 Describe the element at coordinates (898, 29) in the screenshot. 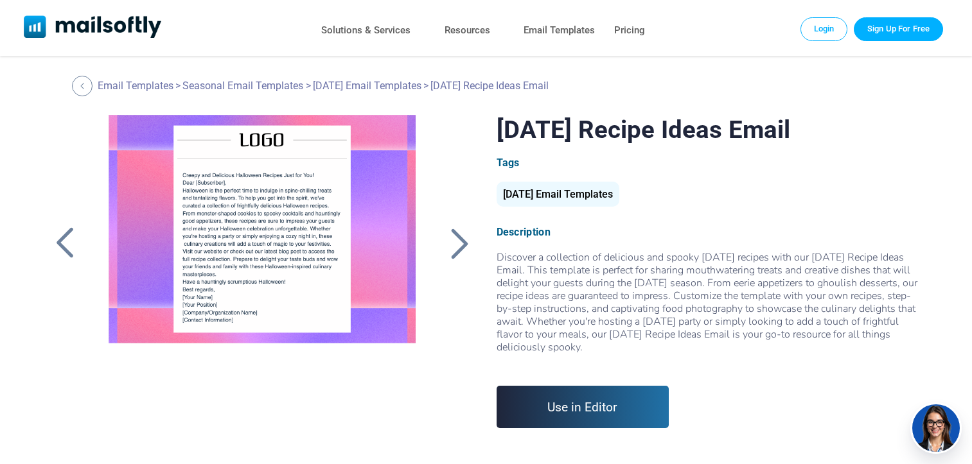

I see `a: Trial` at that location.